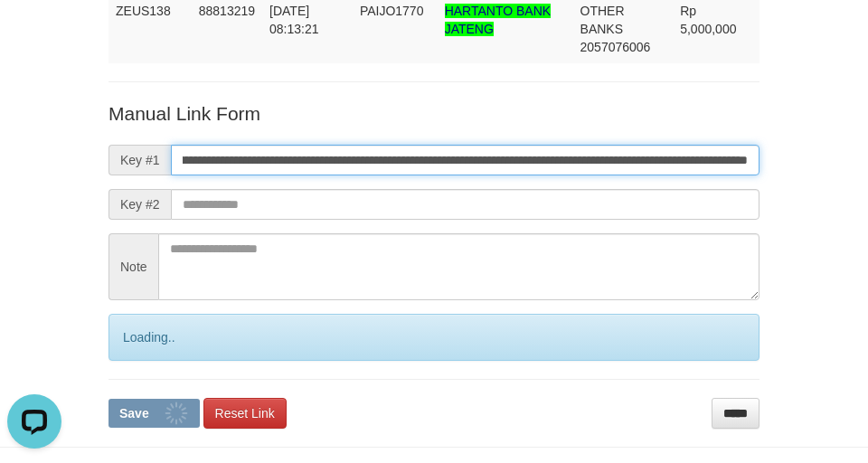  Describe the element at coordinates (132, 267) in the screenshot. I see `span: Note` at that location.